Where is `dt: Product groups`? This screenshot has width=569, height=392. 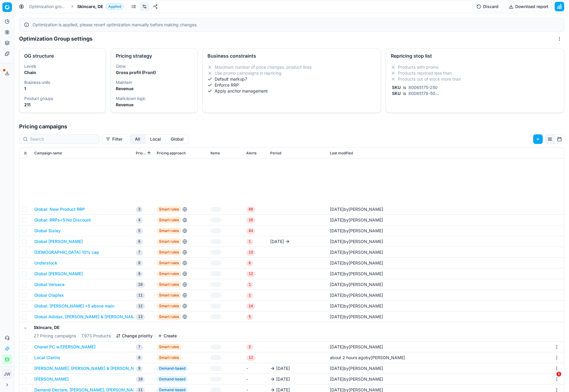
dt: Product groups is located at coordinates (62, 99).